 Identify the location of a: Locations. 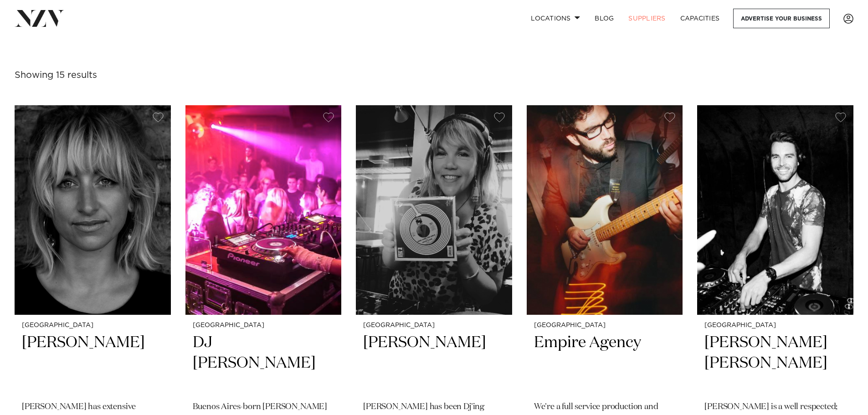
(555, 18).